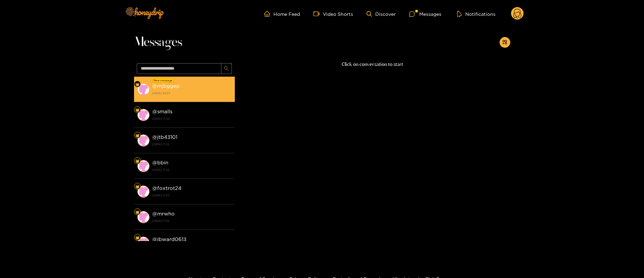  Describe the element at coordinates (227, 69) in the screenshot. I see `button: search` at that location.